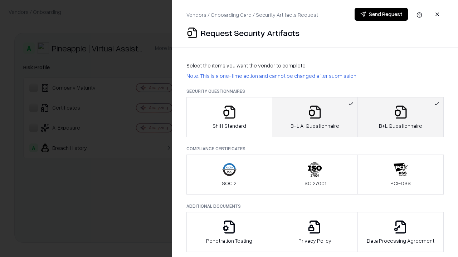  What do you see at coordinates (381, 14) in the screenshot?
I see `button: Send Request` at bounding box center [381, 14].